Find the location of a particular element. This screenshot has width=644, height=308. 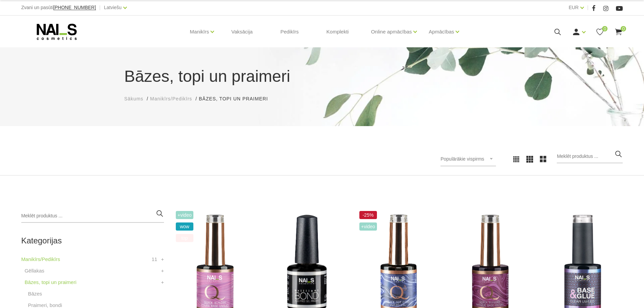

h2: Kategorijas is located at coordinates (93, 241).